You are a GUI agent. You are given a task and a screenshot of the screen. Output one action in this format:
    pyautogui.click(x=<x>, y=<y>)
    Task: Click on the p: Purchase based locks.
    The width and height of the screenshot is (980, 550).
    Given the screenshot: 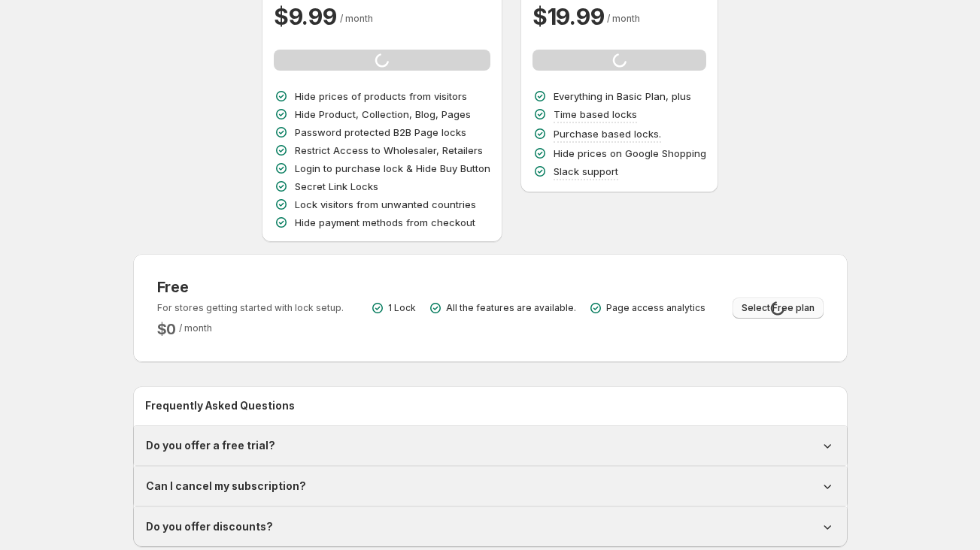 What is the action you would take?
    pyautogui.click(x=607, y=134)
    